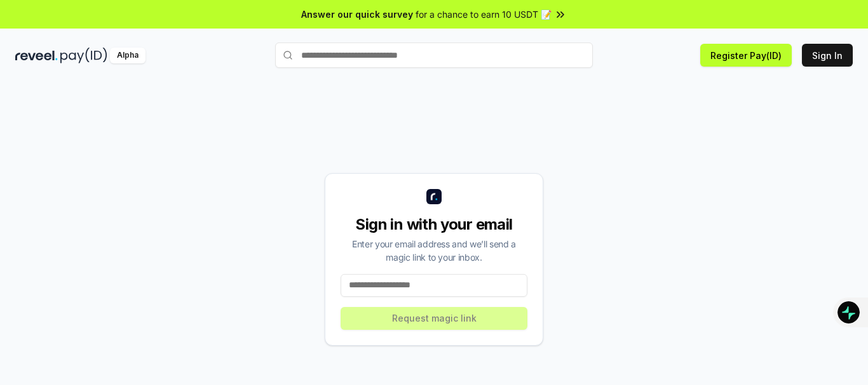 This screenshot has width=868, height=385. I want to click on div: Alpha, so click(128, 55).